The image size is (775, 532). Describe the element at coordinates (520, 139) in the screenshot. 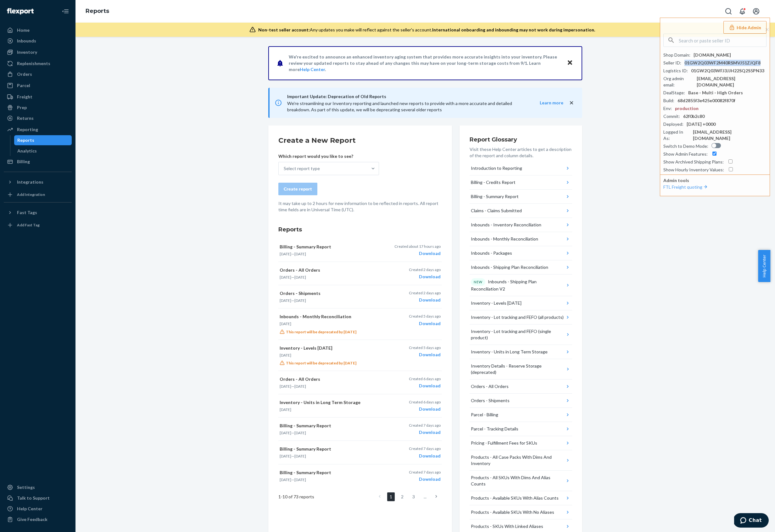

I see `h3: Report Glossary` at that location.